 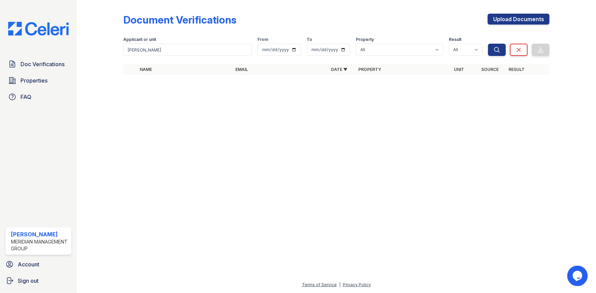 What do you see at coordinates (180, 20) in the screenshot?
I see `div: Document Verifications` at bounding box center [180, 20].